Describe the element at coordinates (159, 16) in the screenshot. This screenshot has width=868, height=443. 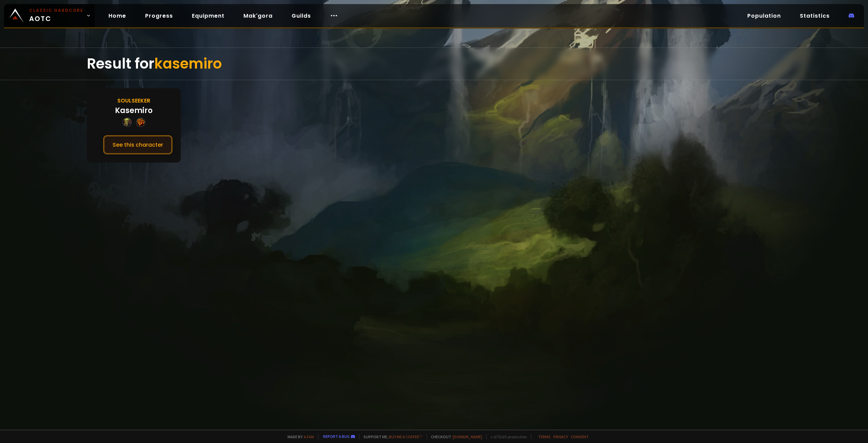
I see `a: Progress` at that location.